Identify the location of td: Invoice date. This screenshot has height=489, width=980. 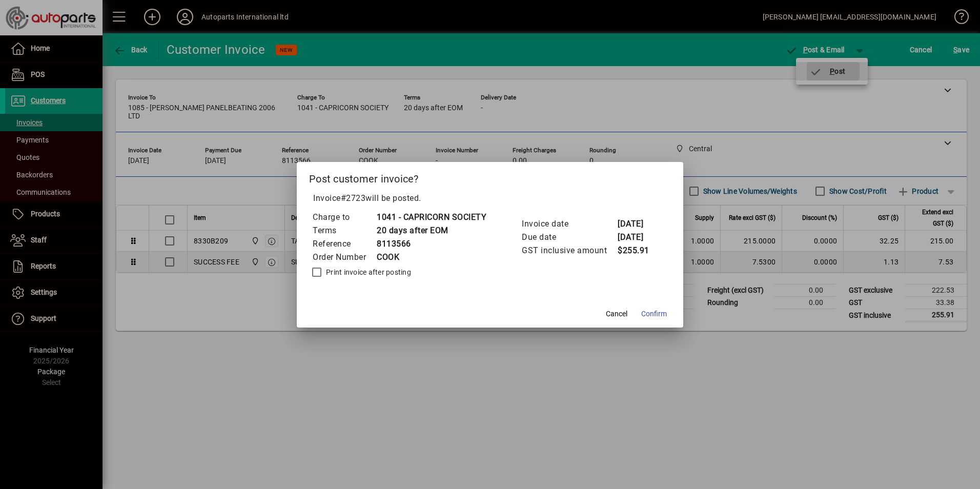
(569, 224).